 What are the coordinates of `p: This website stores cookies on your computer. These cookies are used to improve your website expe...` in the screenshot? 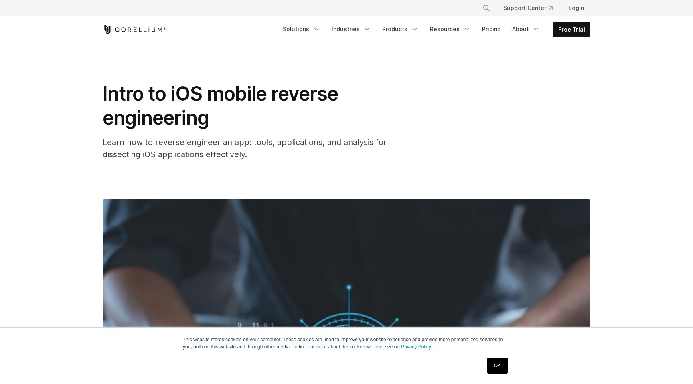 It's located at (346, 343).